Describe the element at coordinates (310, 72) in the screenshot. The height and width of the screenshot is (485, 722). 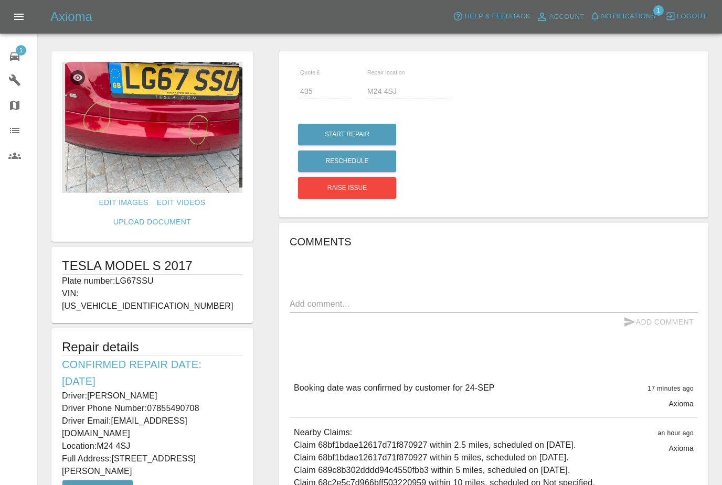
I see `span: Quote £` at that location.